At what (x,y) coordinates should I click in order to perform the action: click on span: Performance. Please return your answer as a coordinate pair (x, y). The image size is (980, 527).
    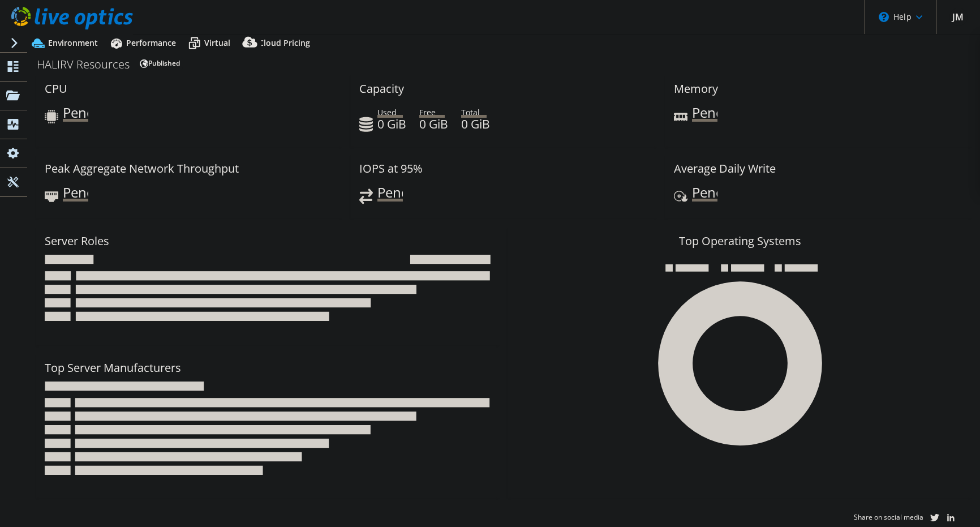
    Looking at the image, I should click on (151, 42).